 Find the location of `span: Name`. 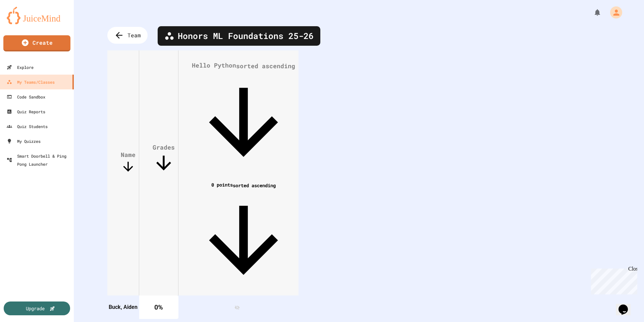

span: Name is located at coordinates (128, 162).